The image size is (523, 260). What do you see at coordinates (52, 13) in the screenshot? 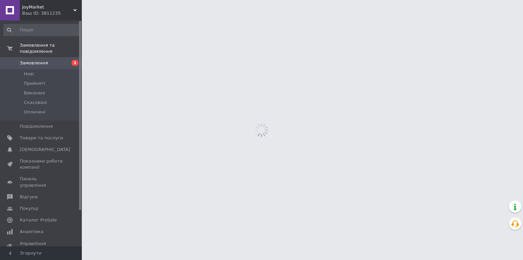
I see `div: Ваш ID: 3811235` at bounding box center [52, 13].